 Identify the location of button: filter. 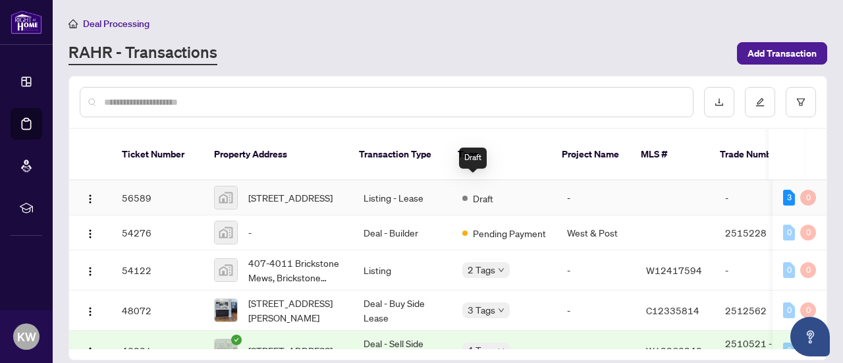
(801, 102).